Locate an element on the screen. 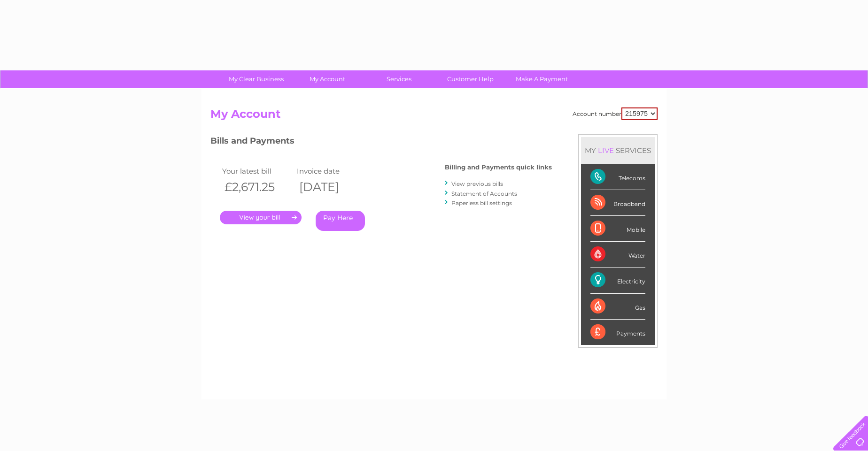  div: Telecoms is located at coordinates (617, 177).